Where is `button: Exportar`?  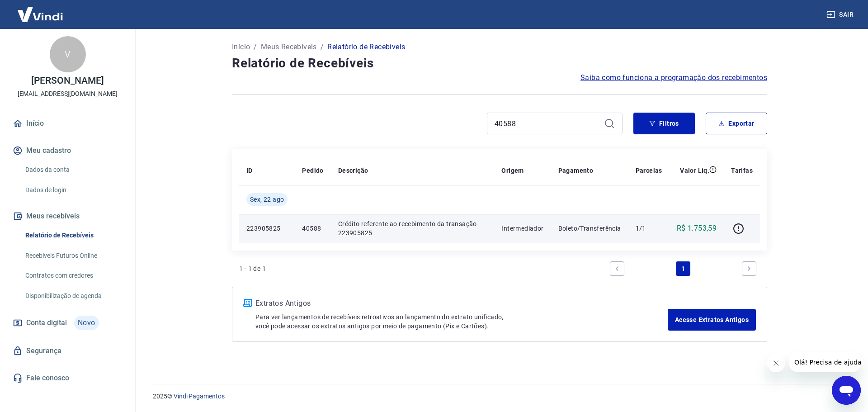
button: Exportar is located at coordinates (737, 124).